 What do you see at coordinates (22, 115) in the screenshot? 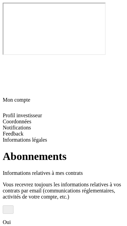
I see `span: Profil investisseur` at bounding box center [22, 115].